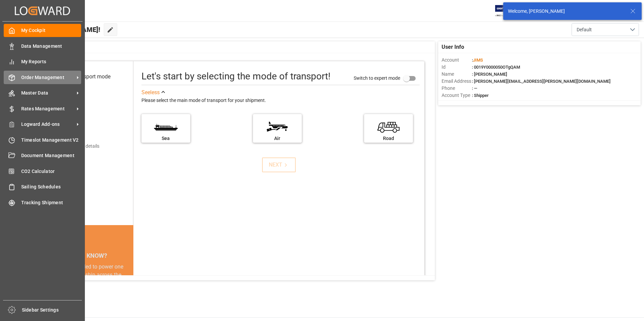 The height and width of the screenshot is (321, 644). What do you see at coordinates (279, 165) in the screenshot?
I see `div: NEXT` at bounding box center [279, 165].